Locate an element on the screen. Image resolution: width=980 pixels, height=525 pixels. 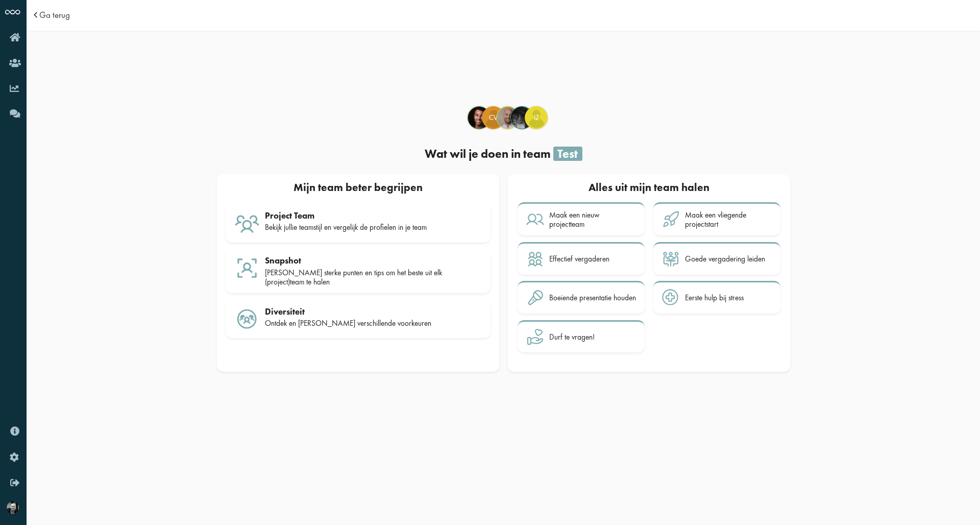
a: Eerste hulp bij stress is located at coordinates (716, 298).